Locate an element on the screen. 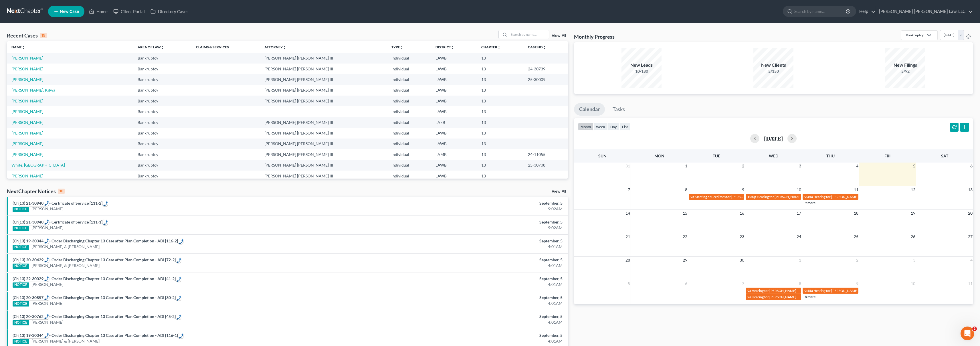  div: 5/150 is located at coordinates (773, 72).